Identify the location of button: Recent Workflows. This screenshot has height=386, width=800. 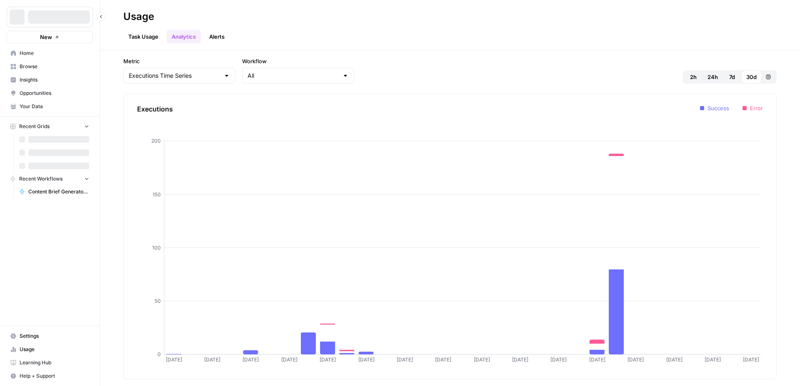
(50, 179).